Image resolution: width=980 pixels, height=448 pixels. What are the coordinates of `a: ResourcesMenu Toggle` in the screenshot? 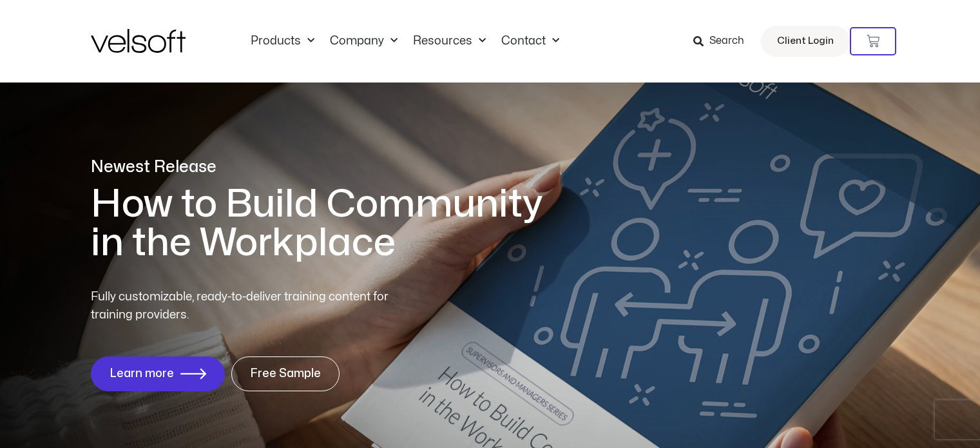 It's located at (449, 42).